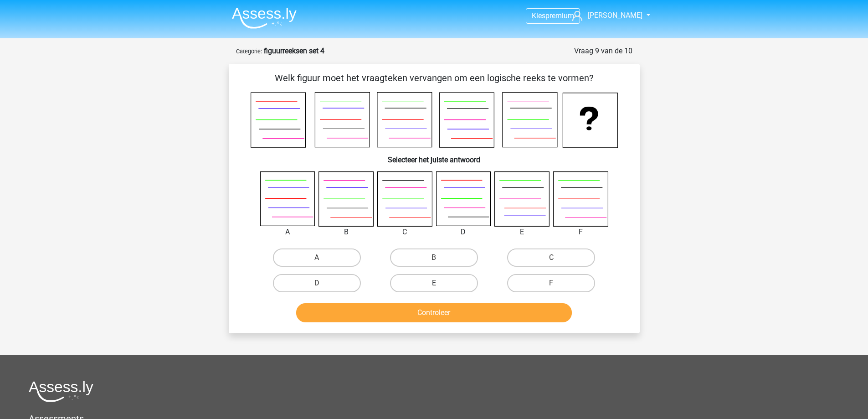  Describe the element at coordinates (603, 51) in the screenshot. I see `div: Vraag 9 van de 10` at that location.